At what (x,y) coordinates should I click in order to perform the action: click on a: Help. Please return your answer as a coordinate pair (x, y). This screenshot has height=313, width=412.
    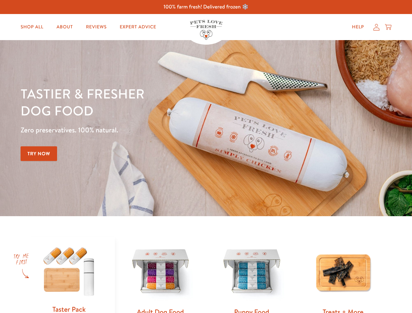
    Looking at the image, I should click on (358, 27).